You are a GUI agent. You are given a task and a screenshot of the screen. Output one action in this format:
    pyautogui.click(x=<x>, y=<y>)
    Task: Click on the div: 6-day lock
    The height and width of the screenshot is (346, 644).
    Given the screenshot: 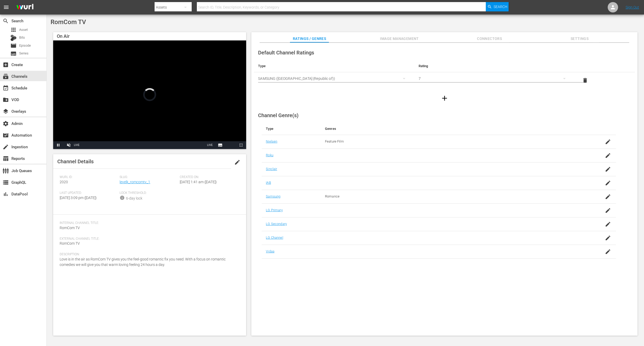 What is the action you would take?
    pyautogui.click(x=134, y=198)
    